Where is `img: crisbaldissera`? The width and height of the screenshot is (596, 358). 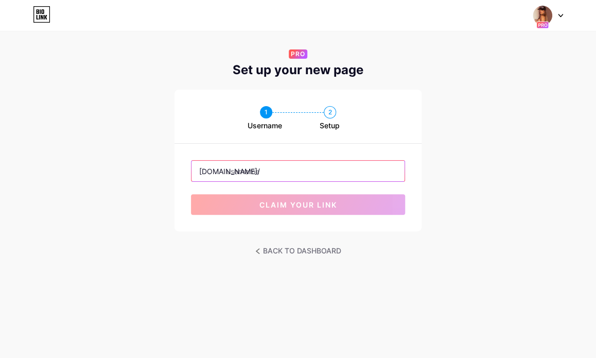
img: crisbaldissera is located at coordinates (542, 15).